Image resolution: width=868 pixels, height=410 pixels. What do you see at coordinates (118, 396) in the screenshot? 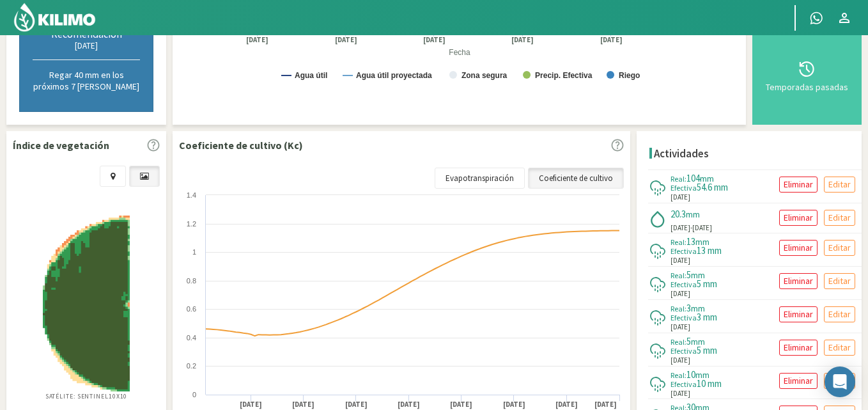
I see `span: 10X10` at bounding box center [118, 396].